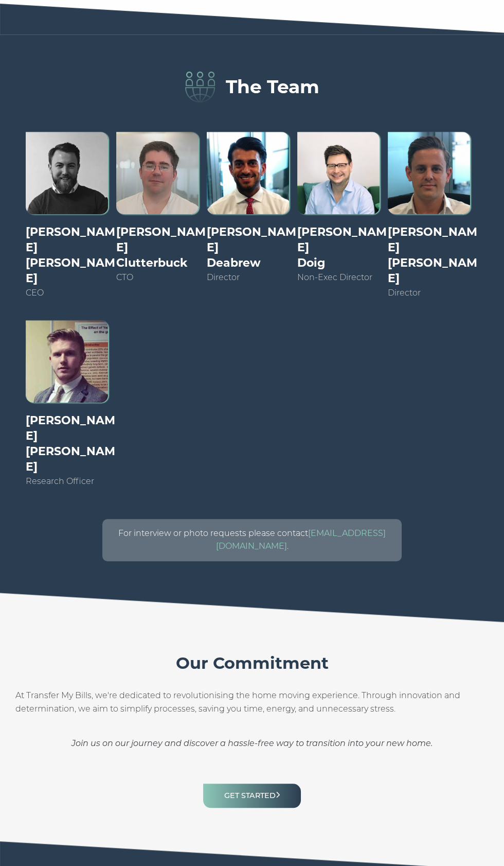 This screenshot has width=504, height=866. Describe the element at coordinates (252, 664) in the screenshot. I see `h4: Our Commitment` at that location.